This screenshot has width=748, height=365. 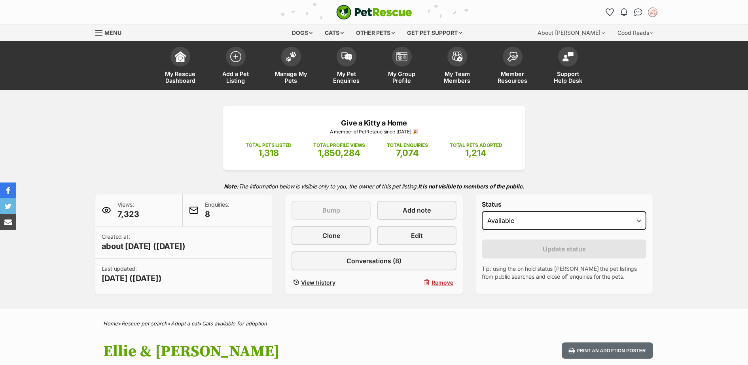 What do you see at coordinates (231, 186) in the screenshot?
I see `strong: Note:` at bounding box center [231, 186].